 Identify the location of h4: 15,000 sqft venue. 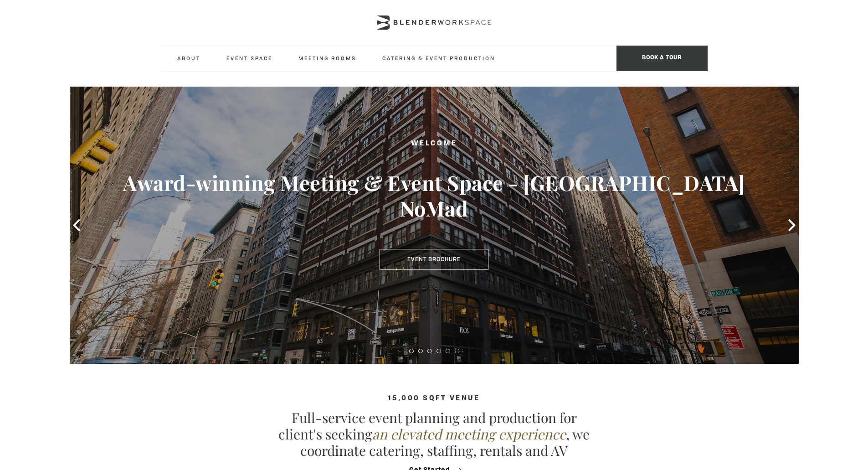
(434, 398).